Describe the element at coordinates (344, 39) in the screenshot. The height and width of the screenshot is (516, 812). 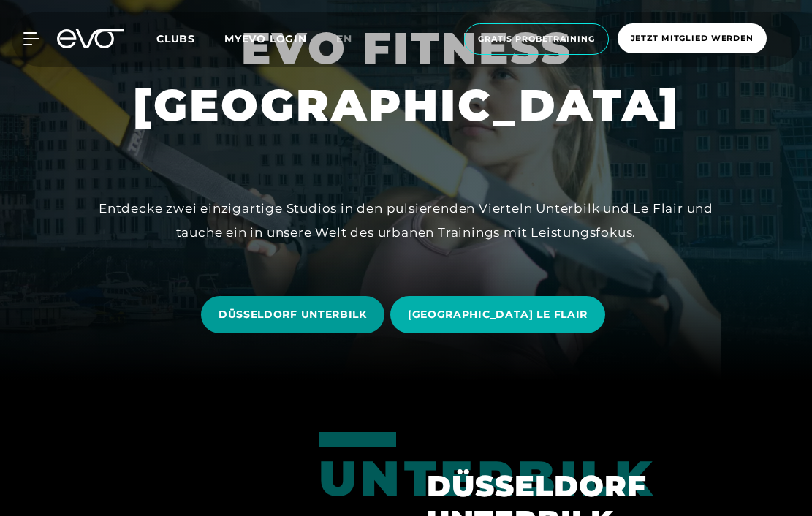
I see `span: en` at that location.